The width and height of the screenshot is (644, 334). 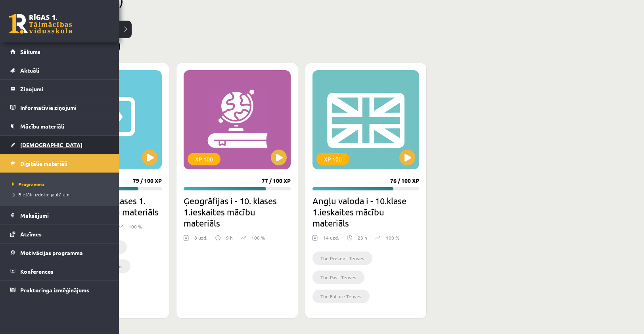 What do you see at coordinates (52, 253) in the screenshot?
I see `span: Motivācijas programma` at bounding box center [52, 253].